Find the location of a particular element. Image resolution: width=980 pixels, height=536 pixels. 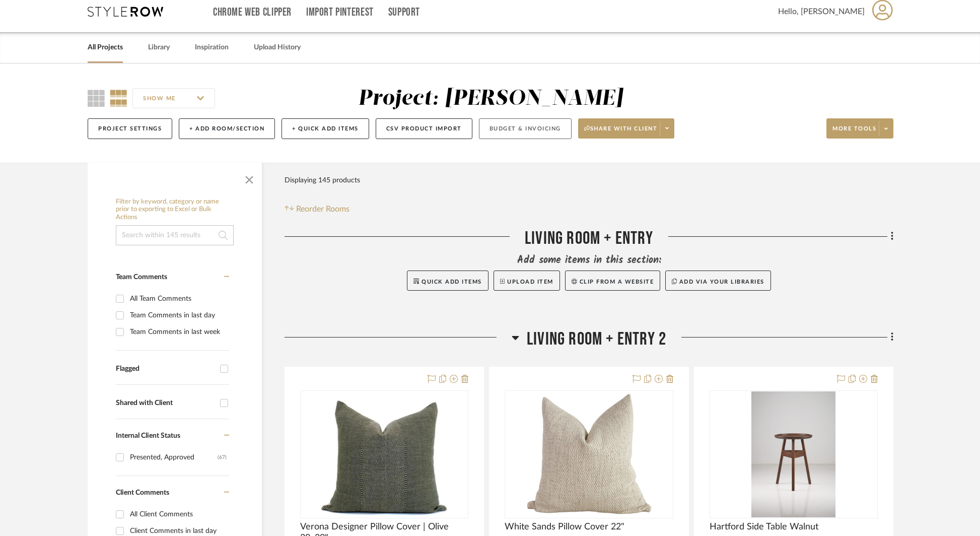

span: Hartford Side Table Walnut is located at coordinates (764, 527).